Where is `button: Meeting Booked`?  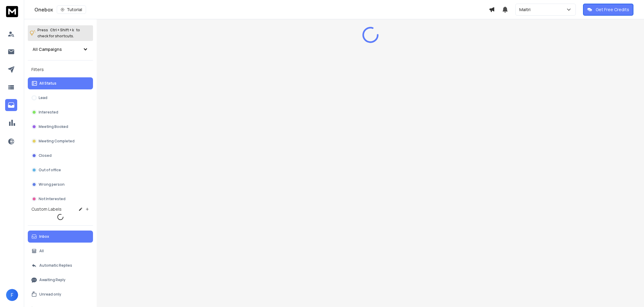
button: Meeting Booked is located at coordinates (60, 127).